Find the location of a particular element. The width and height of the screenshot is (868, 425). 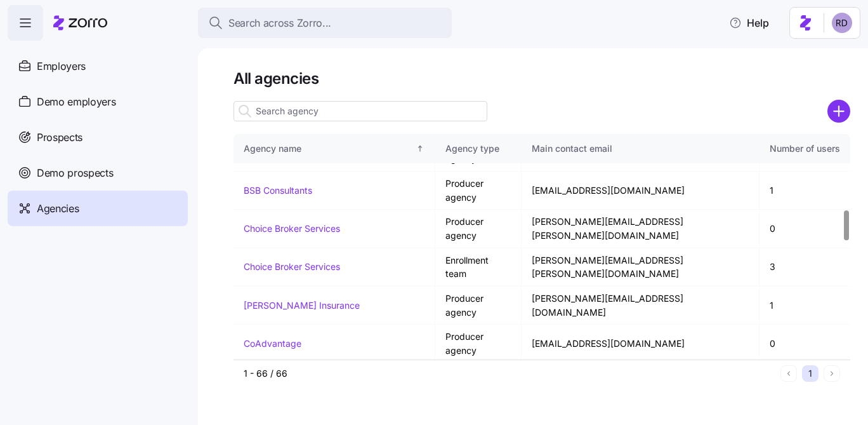

button: Help is located at coordinates (749, 23).